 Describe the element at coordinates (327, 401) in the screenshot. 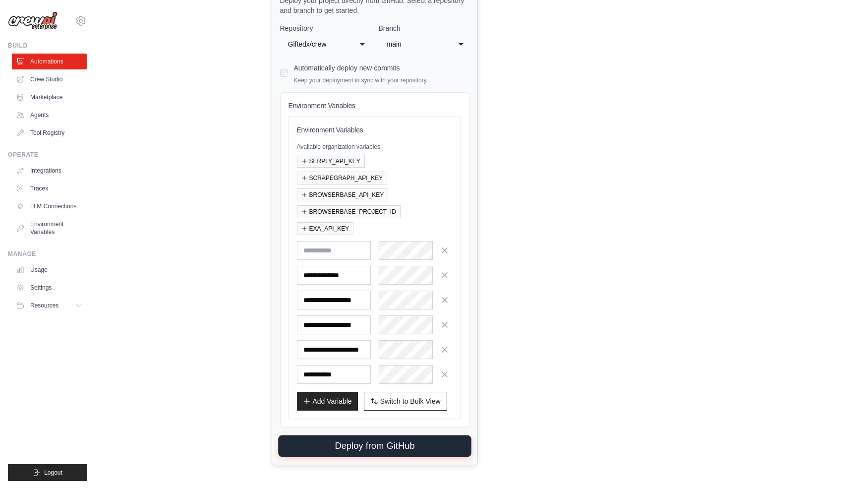

I see `button: Add Variable` at that location.